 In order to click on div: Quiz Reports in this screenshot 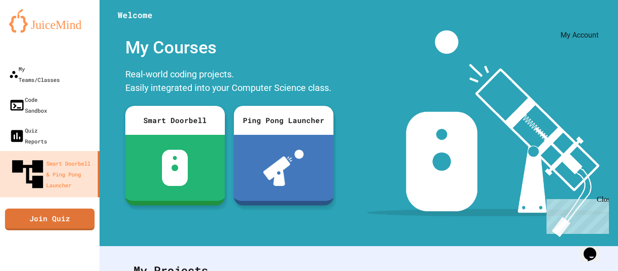, I will do `click(28, 136)`.